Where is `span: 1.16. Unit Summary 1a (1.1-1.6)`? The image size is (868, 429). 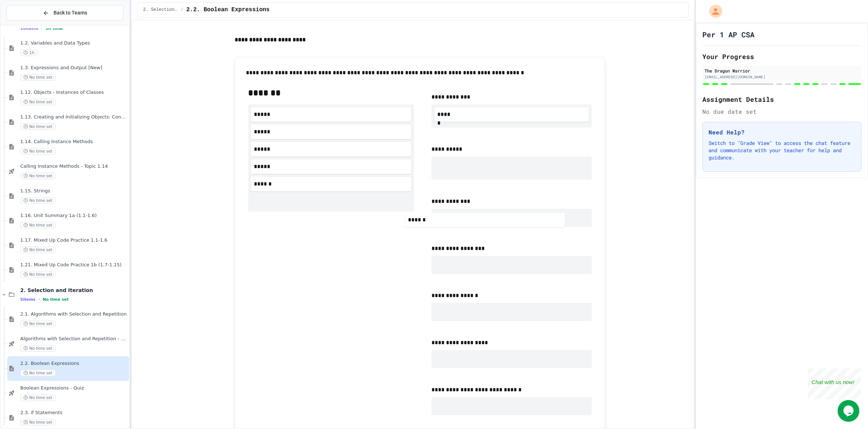 span: 1.16. Unit Summary 1a (1.1-1.6) is located at coordinates (74, 216).